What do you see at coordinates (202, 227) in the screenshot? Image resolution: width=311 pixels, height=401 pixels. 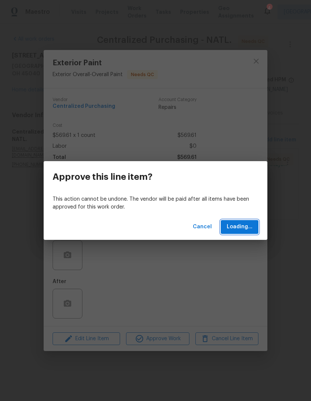 I see `span: Cancel` at bounding box center [202, 227].